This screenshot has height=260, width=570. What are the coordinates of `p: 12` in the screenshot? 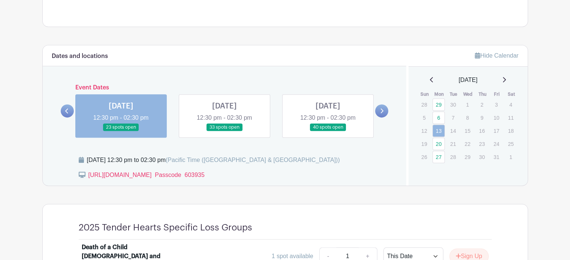 It's located at (424, 131).